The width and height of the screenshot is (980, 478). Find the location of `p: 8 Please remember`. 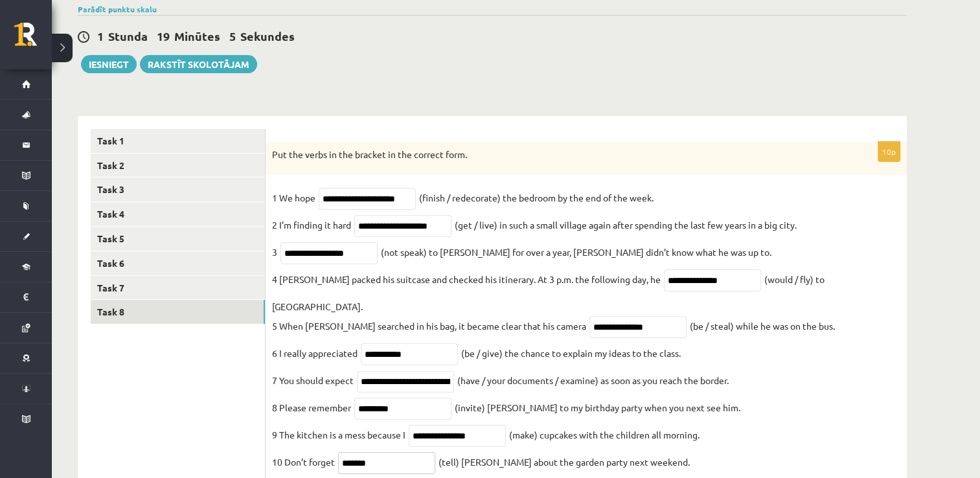

p: 8 Please remember is located at coordinates (311, 408).